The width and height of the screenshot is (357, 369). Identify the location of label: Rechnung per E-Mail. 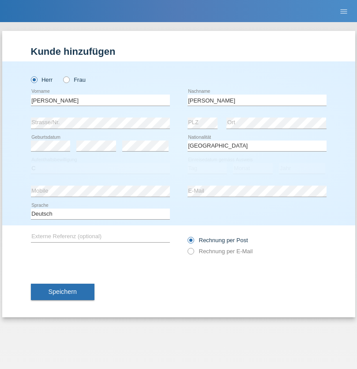
(220, 251).